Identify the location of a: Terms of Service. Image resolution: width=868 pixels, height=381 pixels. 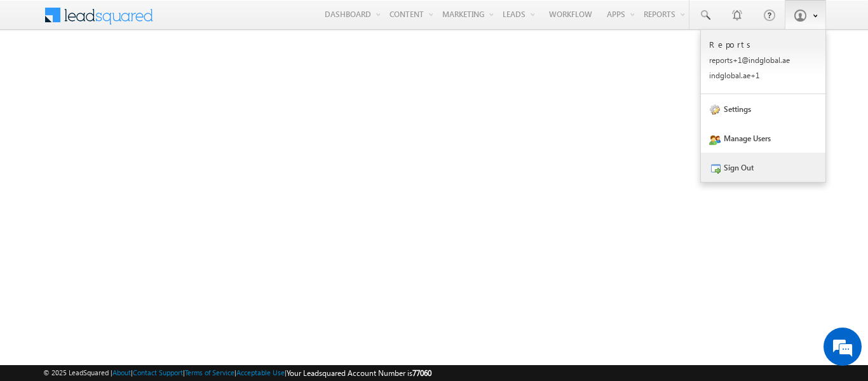
(210, 372).